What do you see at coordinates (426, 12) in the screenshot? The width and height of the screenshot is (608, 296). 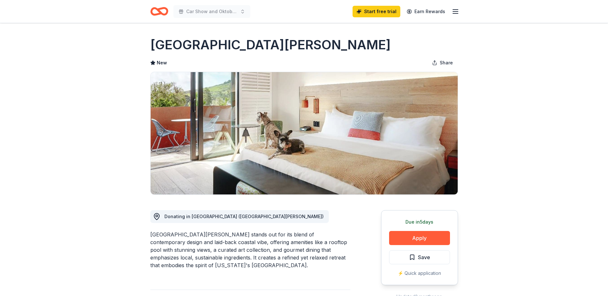 I see `a: Earn Rewards` at bounding box center [426, 12].